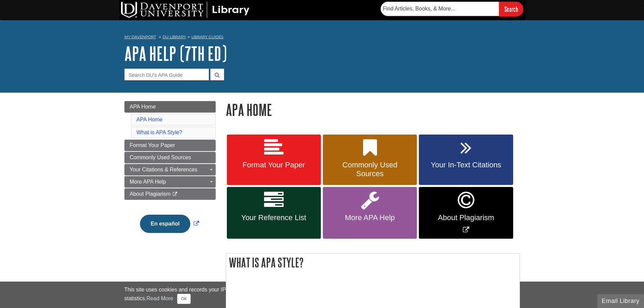 The image size is (644, 308). I want to click on i: This link opens in a new window, so click(175, 194).